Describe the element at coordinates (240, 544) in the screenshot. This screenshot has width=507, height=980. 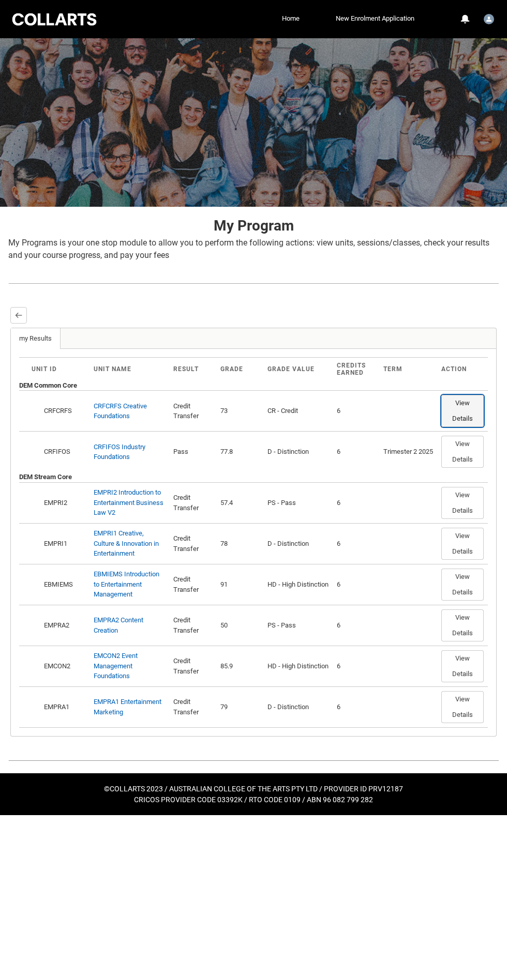
I see `div: 78` at that location.